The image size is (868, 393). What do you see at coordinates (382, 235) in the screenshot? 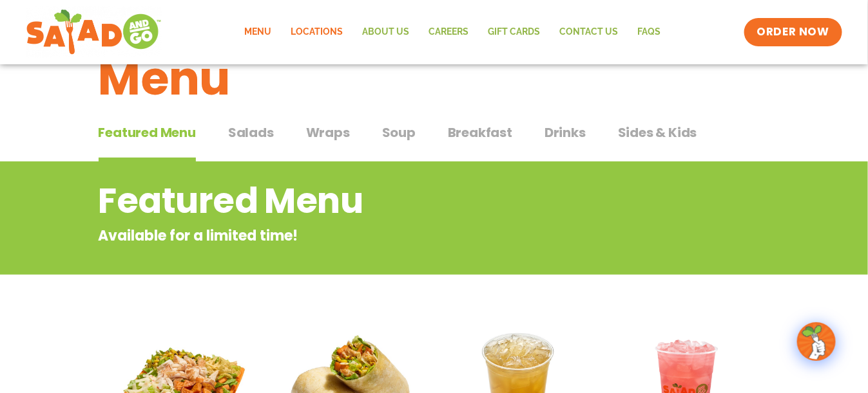
I see `p: Available for a limited time!` at bounding box center [382, 235].